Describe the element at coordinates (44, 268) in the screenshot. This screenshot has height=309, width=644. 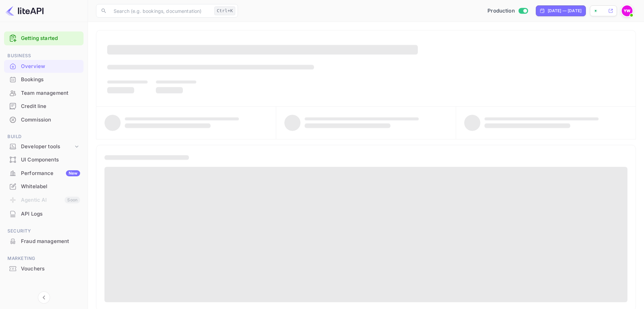
I see `a: Vouchers` at that location.